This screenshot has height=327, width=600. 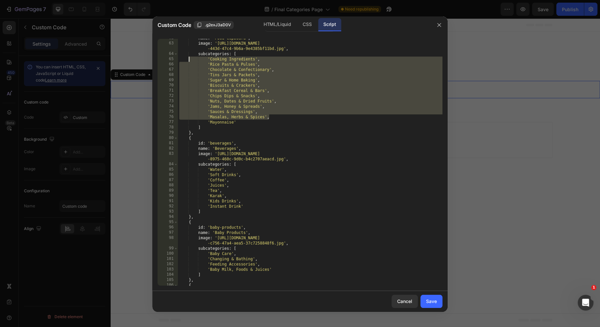 I want to click on span: 1, so click(x=594, y=287).